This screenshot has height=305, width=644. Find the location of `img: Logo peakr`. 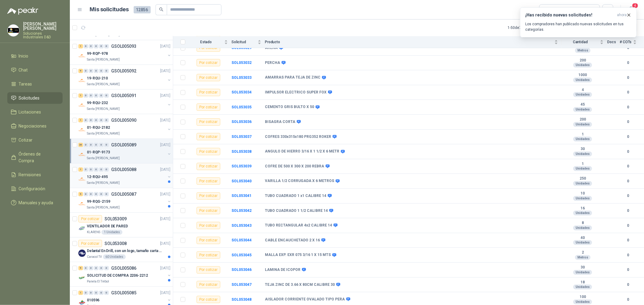

img: Logo peakr is located at coordinates (23, 11).